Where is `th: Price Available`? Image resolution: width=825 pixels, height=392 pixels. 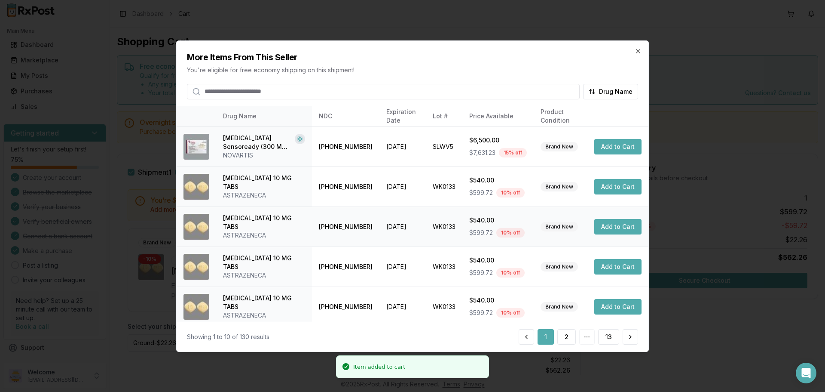 th: Price Available is located at coordinates (498, 116).